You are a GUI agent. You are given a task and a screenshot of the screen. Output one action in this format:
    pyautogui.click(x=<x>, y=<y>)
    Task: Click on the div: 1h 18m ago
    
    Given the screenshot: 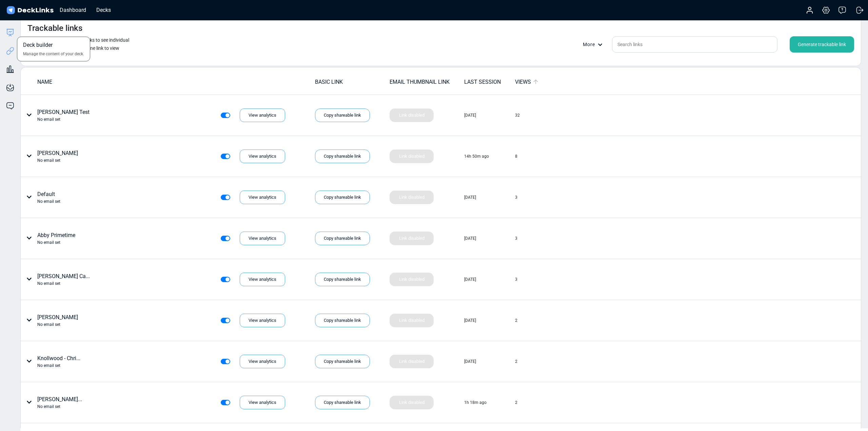 What is the action you would take?
    pyautogui.click(x=475, y=403)
    